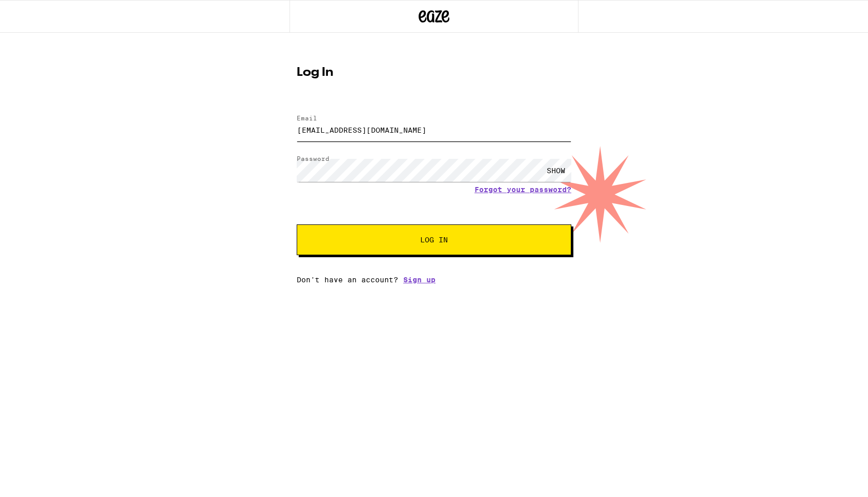  What do you see at coordinates (434, 129) in the screenshot?
I see `input: Email` at bounding box center [434, 129].